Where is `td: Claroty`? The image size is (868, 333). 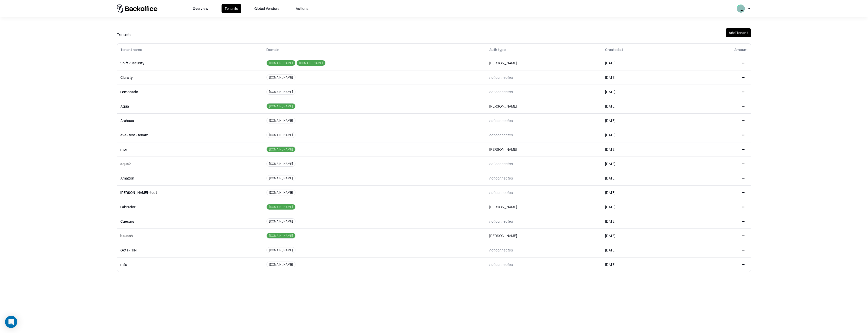
td: Claroty is located at coordinates (190, 77).